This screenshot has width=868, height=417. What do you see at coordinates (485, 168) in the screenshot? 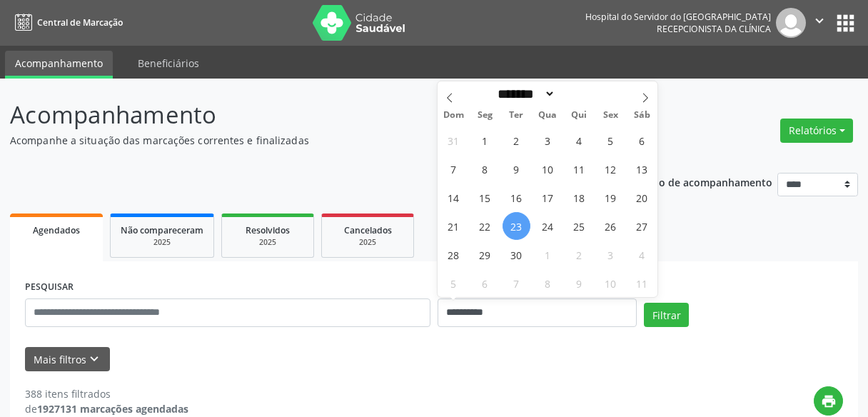
I see `span: Setembro 8, 2025` at bounding box center [485, 168].